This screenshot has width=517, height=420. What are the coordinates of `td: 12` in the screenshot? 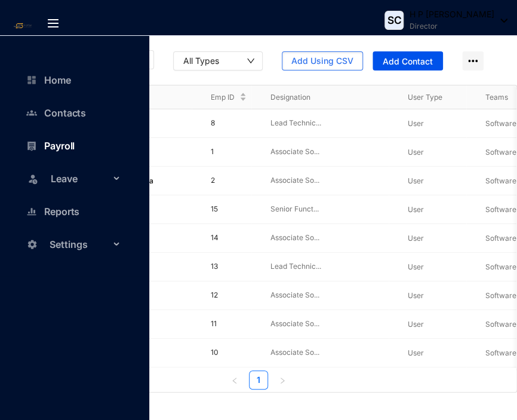 It's located at (221, 295).